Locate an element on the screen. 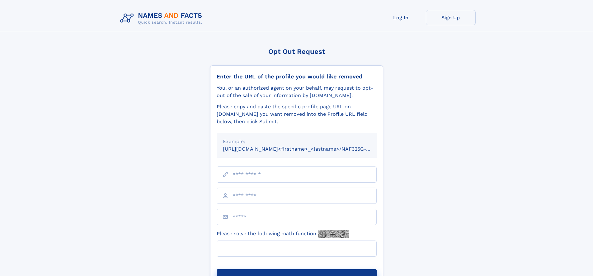  div: Opt Out Request is located at coordinates (297, 51).